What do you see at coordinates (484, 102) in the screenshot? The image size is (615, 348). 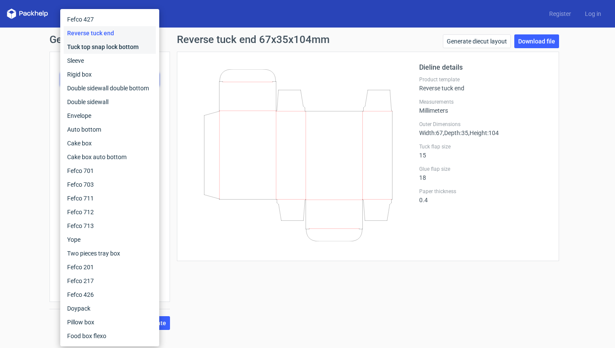 I see `label: Measurements` at bounding box center [484, 102].